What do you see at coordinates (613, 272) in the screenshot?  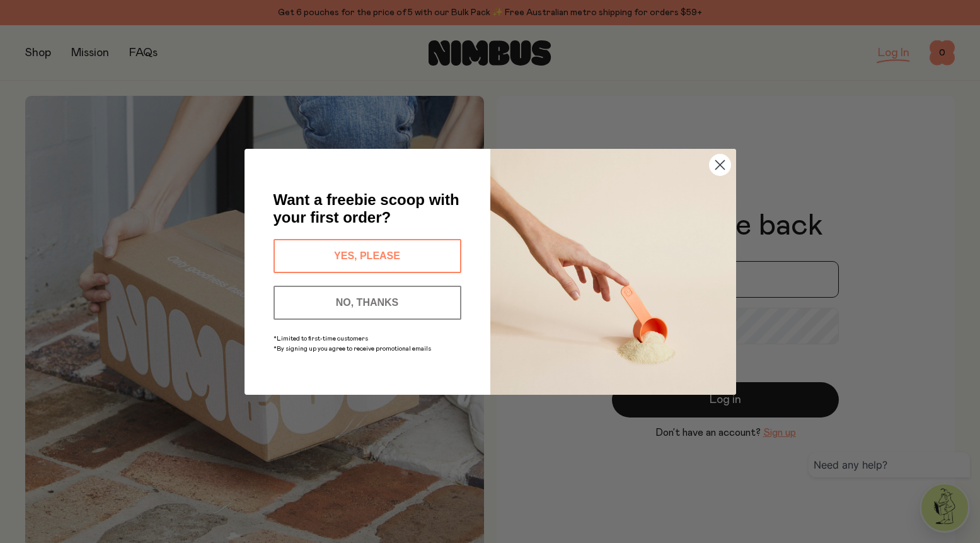 I see `img: c0d45117-8e62-4a02-9742-374a5db49d45.jpeg` at bounding box center [613, 272].